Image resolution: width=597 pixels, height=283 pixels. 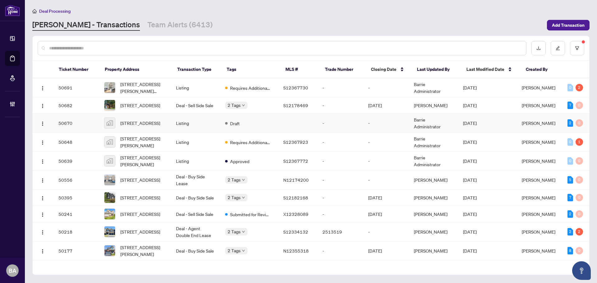 I want to click on td: 50556, so click(x=76, y=180).